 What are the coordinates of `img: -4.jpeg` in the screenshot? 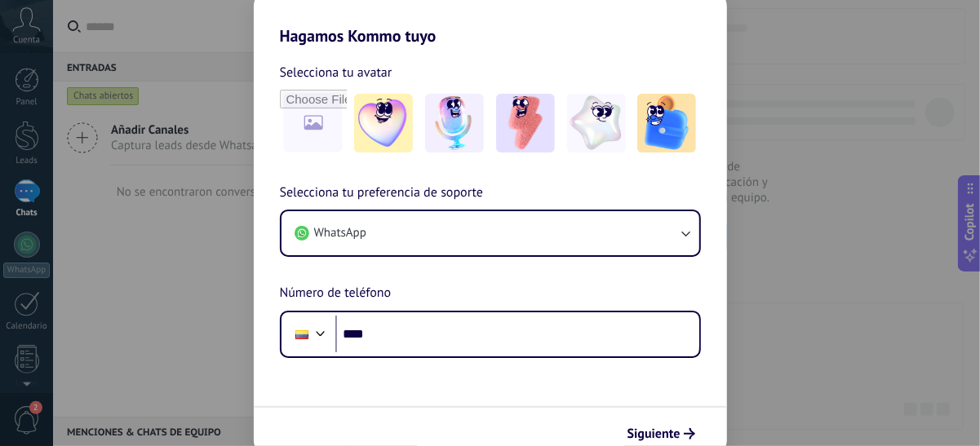 It's located at (597, 123).